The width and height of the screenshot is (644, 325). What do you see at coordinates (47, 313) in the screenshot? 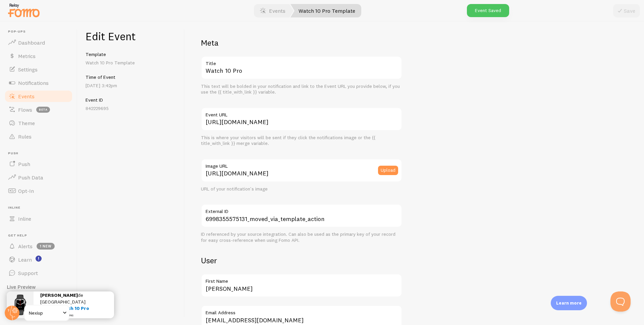
I see `a: Nexiup` at bounding box center [47, 313].